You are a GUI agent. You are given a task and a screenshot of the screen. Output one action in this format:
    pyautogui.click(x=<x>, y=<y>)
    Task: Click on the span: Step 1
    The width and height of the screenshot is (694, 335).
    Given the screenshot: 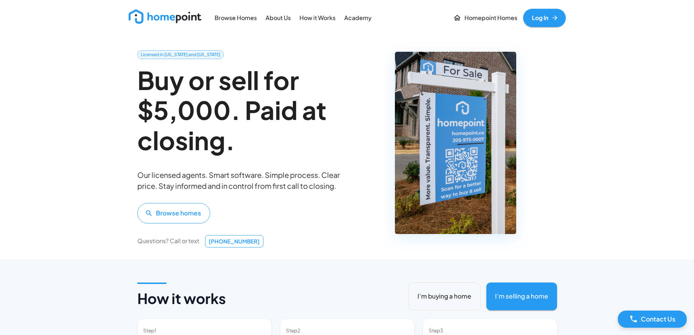 What is the action you would take?
    pyautogui.click(x=150, y=330)
    